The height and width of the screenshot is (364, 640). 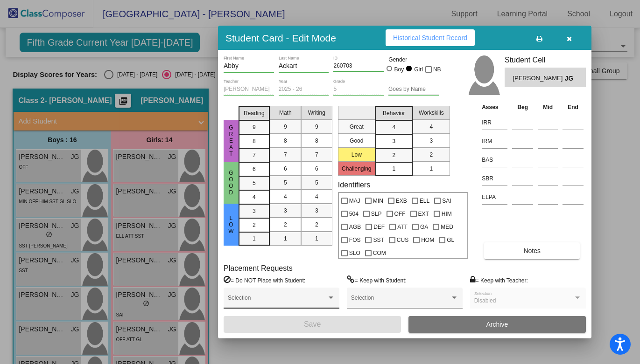 I want to click on span: Good, so click(x=231, y=183).